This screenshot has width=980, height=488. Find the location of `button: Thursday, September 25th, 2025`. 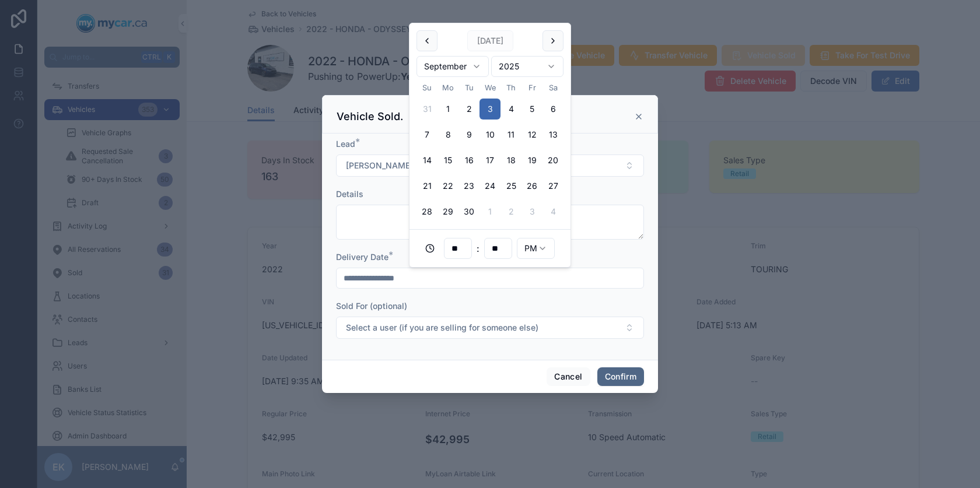

button: Thursday, September 25th, 2025 is located at coordinates (511, 186).